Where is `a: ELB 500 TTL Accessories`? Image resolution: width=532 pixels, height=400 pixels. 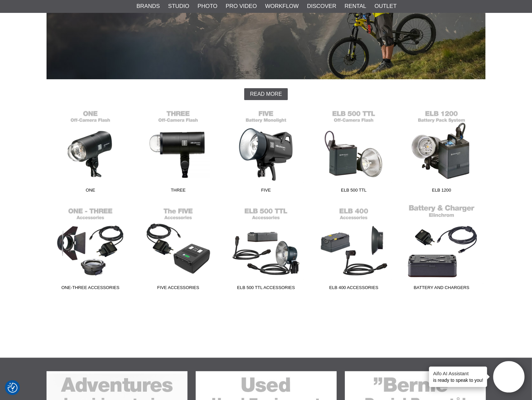
a: ELB 500 TTL Accessories is located at coordinates (266, 249).